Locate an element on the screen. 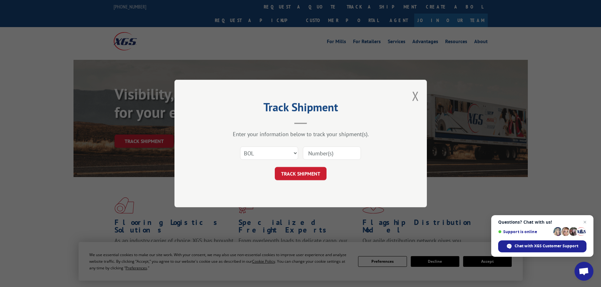  div: Open chat is located at coordinates (584, 272).